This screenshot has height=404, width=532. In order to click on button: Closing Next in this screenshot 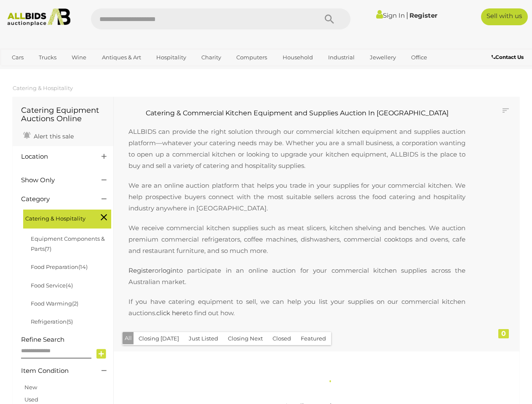, I will do `click(245, 338)`.